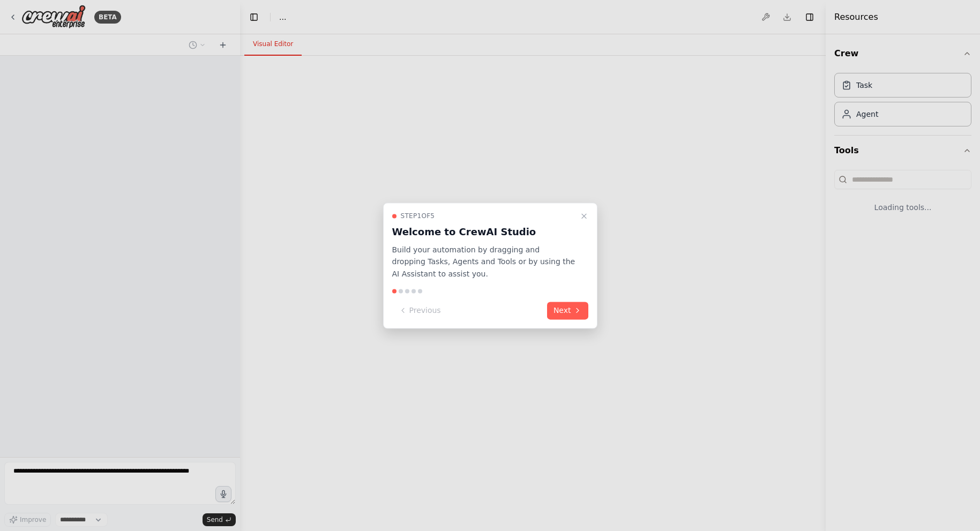 The height and width of the screenshot is (531, 980). I want to click on h3: Welcome to CrewAI Studio, so click(484, 232).